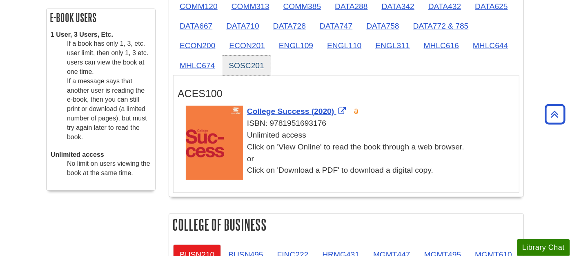 Image resolution: width=570 pixels, height=256 pixels. What do you see at coordinates (243, 26) in the screenshot?
I see `a: DATA710` at bounding box center [243, 26].